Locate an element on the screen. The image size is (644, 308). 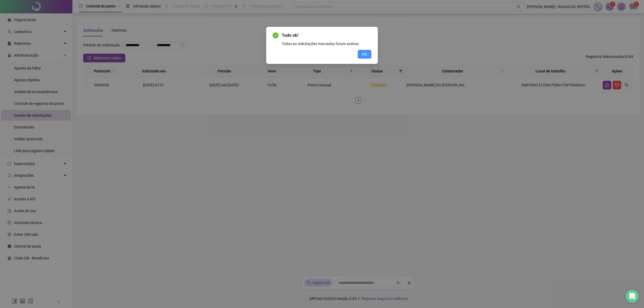
span: OK is located at coordinates (364, 54).